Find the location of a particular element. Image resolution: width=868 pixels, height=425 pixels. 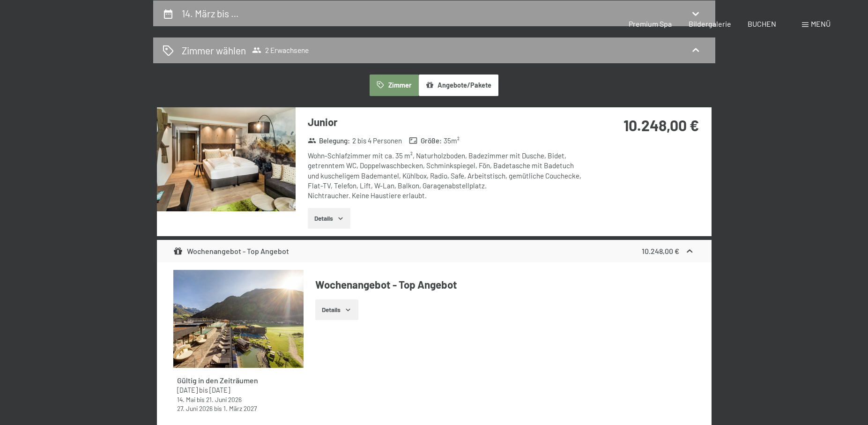

time: 12.04.2026 is located at coordinates (220, 390).